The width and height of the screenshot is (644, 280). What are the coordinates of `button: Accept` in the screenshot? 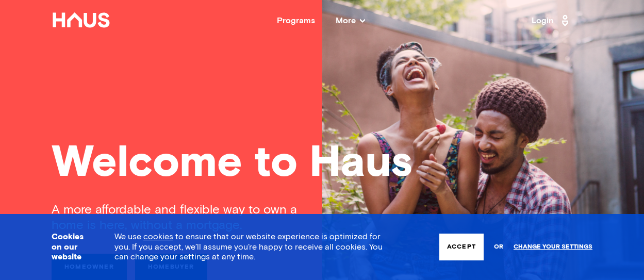 It's located at (462, 247).